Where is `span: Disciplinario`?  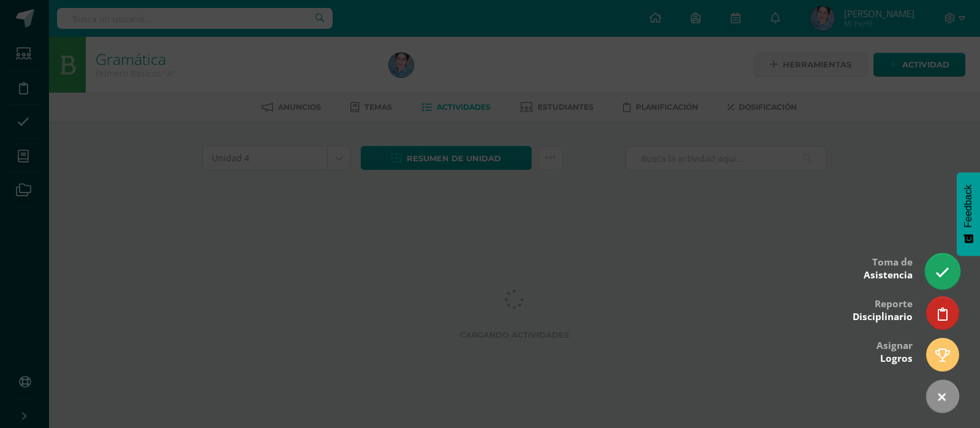 span: Disciplinario is located at coordinates (883, 316).